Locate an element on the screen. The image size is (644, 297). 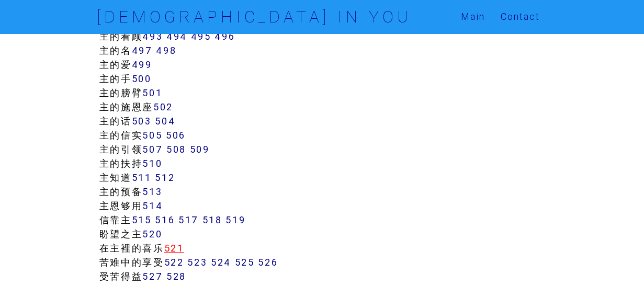
a: 526 is located at coordinates (268, 262).